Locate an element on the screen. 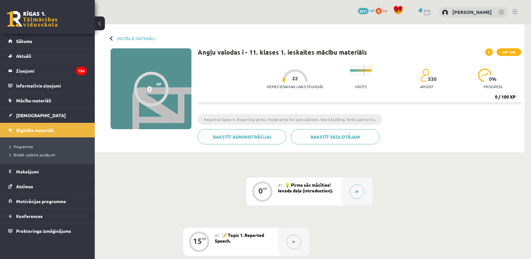  span: 📝 Topic 1. Reported Speech. is located at coordinates (240, 238).